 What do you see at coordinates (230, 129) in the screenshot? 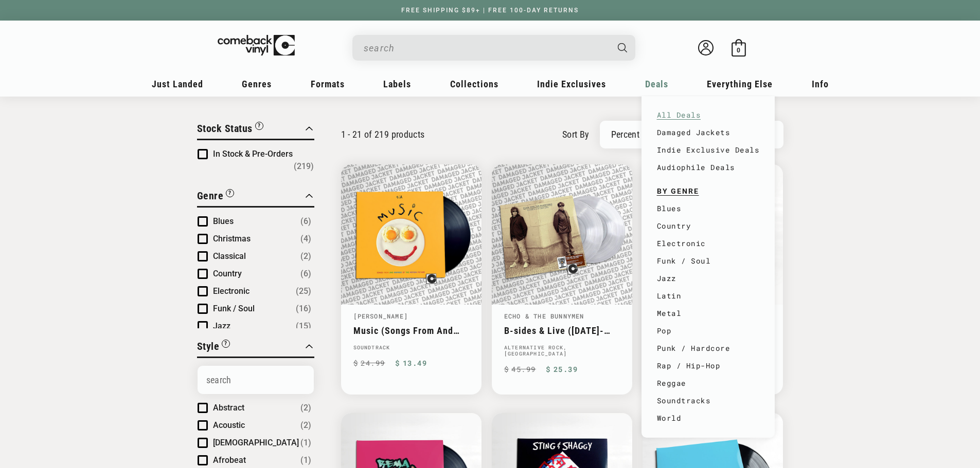
I see `button: Filter by Stock Status` at bounding box center [230, 129].